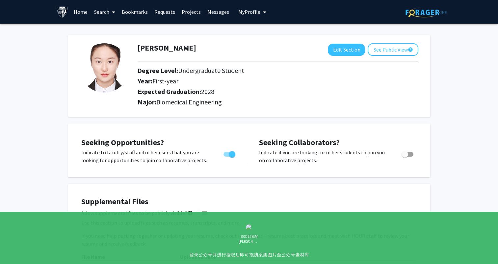  Describe the element at coordinates (278, 102) in the screenshot. I see `h2: Major:` at that location.